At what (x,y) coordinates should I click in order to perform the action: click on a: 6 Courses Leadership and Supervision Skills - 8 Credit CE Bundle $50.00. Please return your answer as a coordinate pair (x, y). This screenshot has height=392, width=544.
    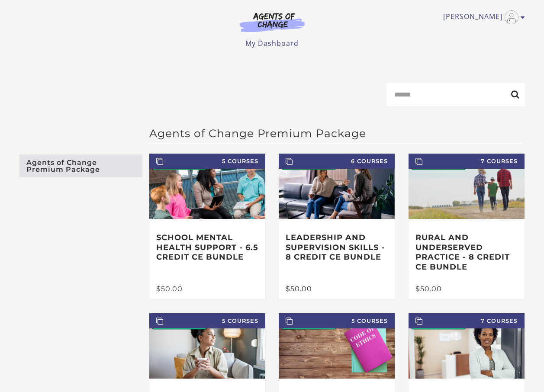
    Looking at the image, I should click on (337, 226).